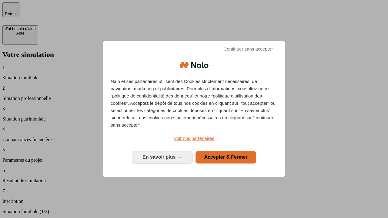  What do you see at coordinates (251, 49) in the screenshot?
I see `span: Continuer sans accepter→` at bounding box center [251, 49].